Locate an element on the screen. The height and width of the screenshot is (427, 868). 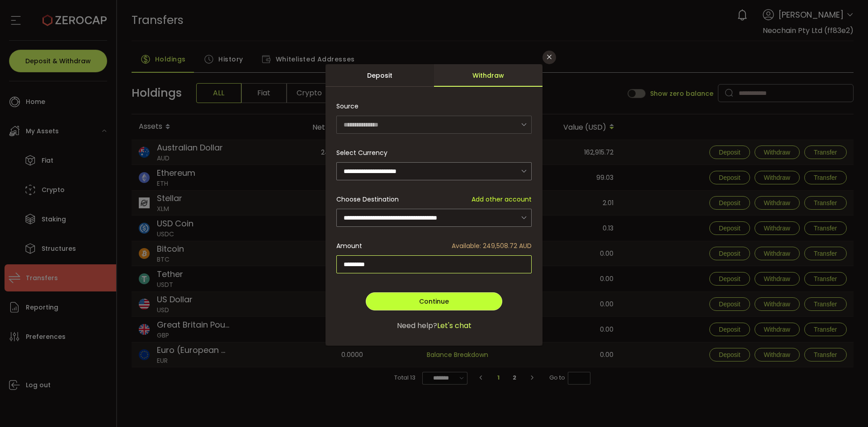
span: Need help? is located at coordinates (417, 326).